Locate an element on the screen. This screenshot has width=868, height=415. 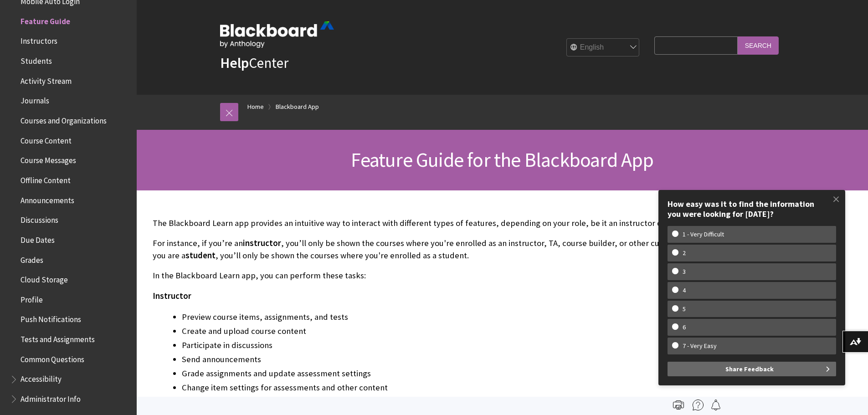
span: Tests and Assignments is located at coordinates (58, 337).